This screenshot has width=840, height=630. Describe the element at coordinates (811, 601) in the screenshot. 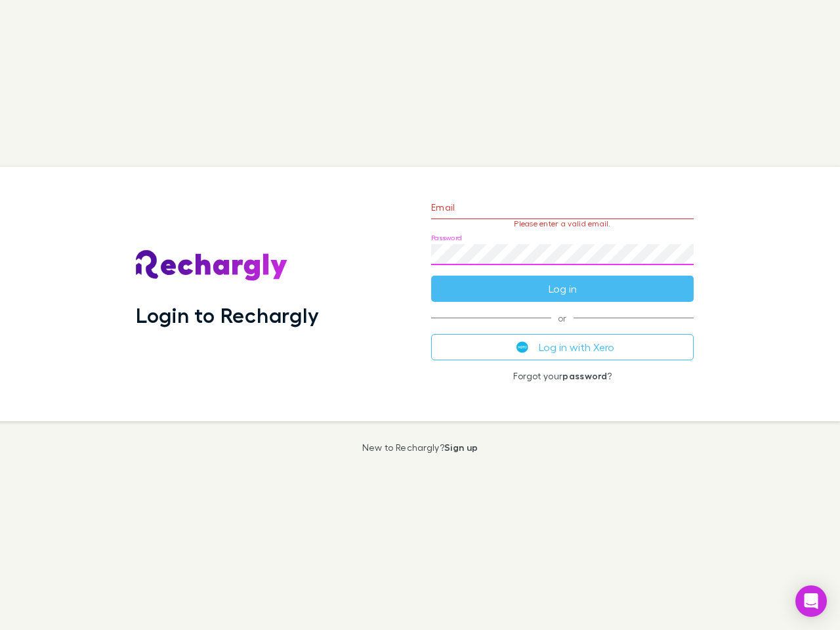

I see `div: Open Intercom Messenger` at that location.